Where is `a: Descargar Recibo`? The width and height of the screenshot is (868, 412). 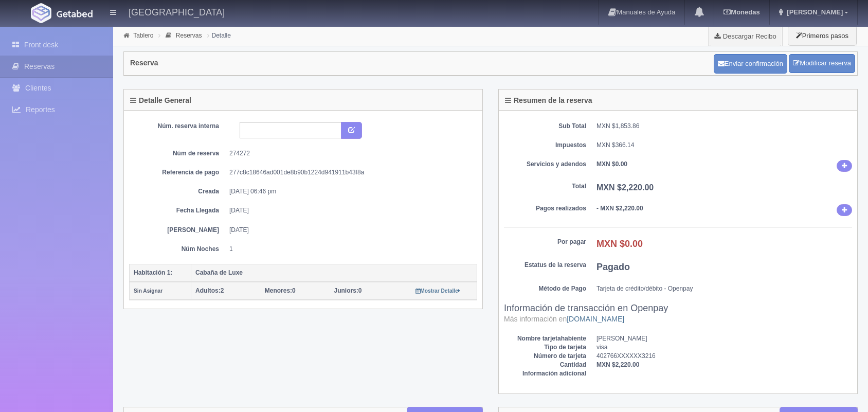 a: Descargar Recibo is located at coordinates (746, 36).